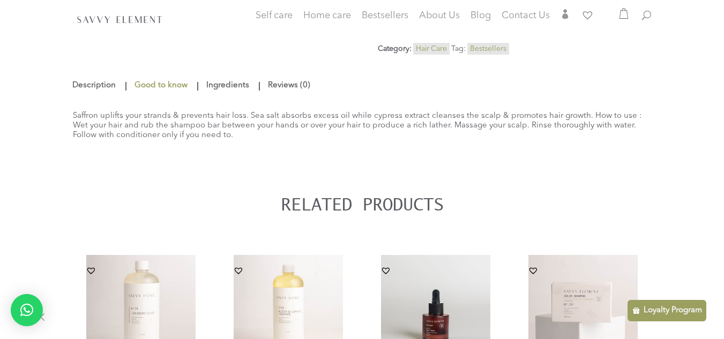  I want to click on span: Category:, so click(394, 49).